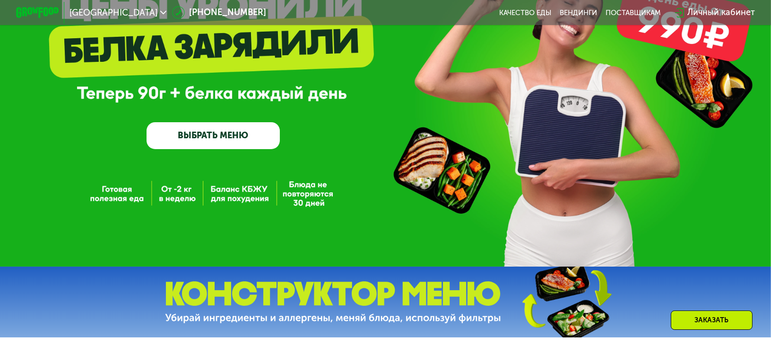 The height and width of the screenshot is (361, 771). I want to click on a: Вендинги, so click(578, 13).